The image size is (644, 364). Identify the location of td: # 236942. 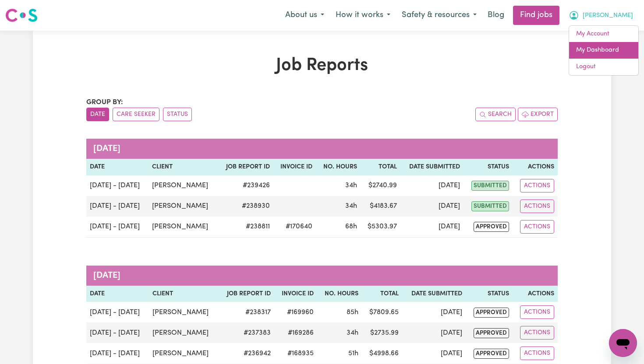
(246, 353).